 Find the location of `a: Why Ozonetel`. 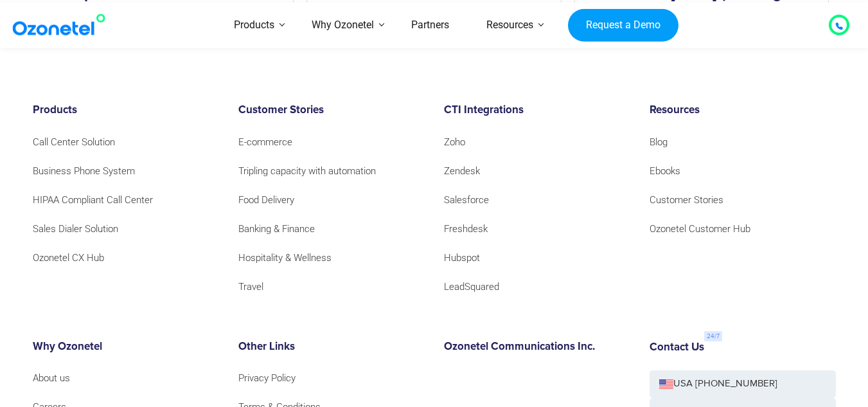

a: Why Ozonetel is located at coordinates (342, 25).